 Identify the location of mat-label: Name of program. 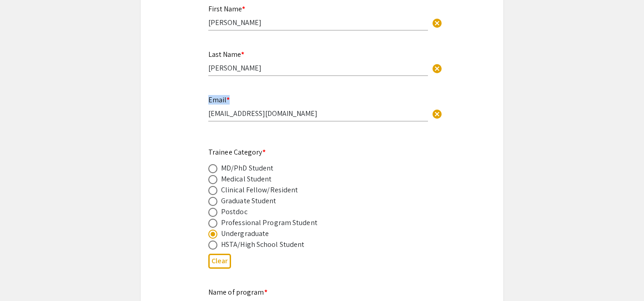
(238, 292).